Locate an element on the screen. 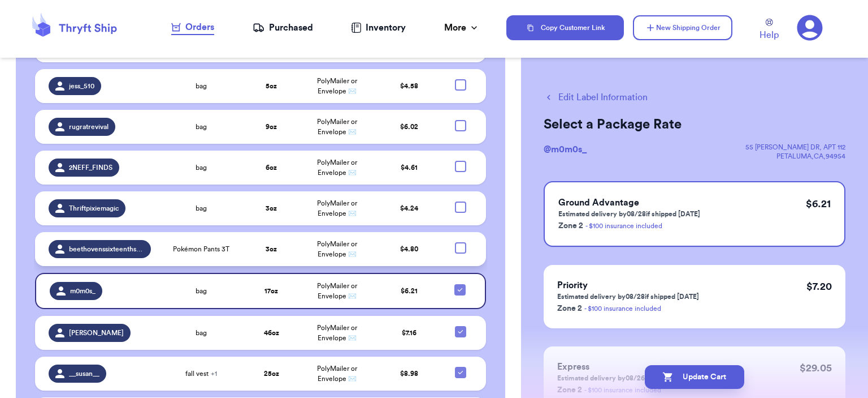  div: Orders is located at coordinates (193, 27).